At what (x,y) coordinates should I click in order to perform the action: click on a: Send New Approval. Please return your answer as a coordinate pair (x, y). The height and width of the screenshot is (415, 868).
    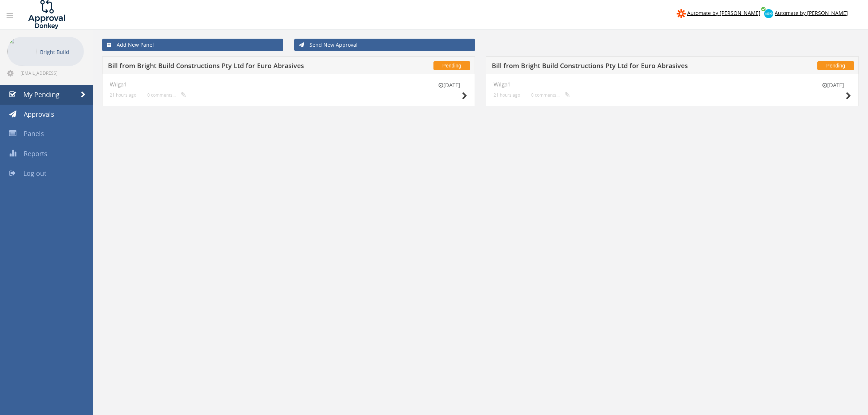
    Looking at the image, I should click on (385, 45).